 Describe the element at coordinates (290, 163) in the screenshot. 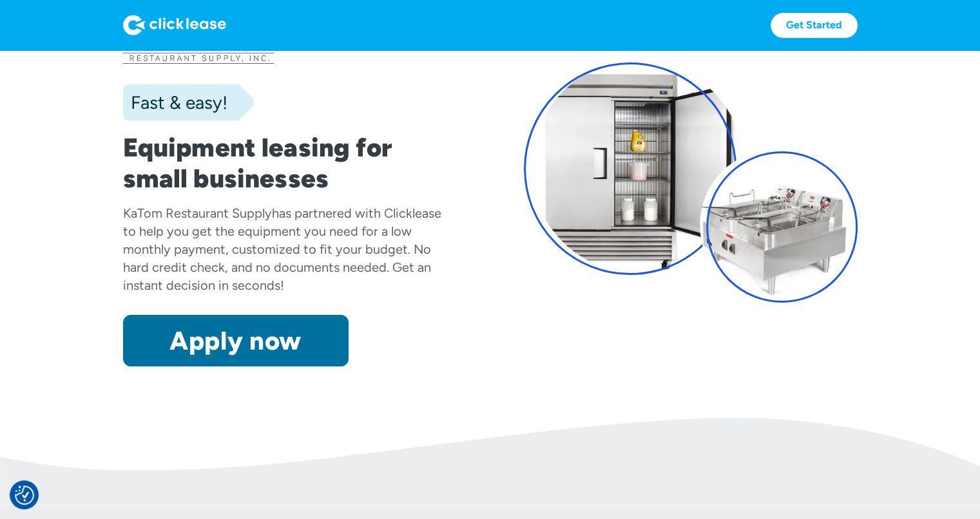

I see `h1: Equipment leasing for small businesses` at that location.